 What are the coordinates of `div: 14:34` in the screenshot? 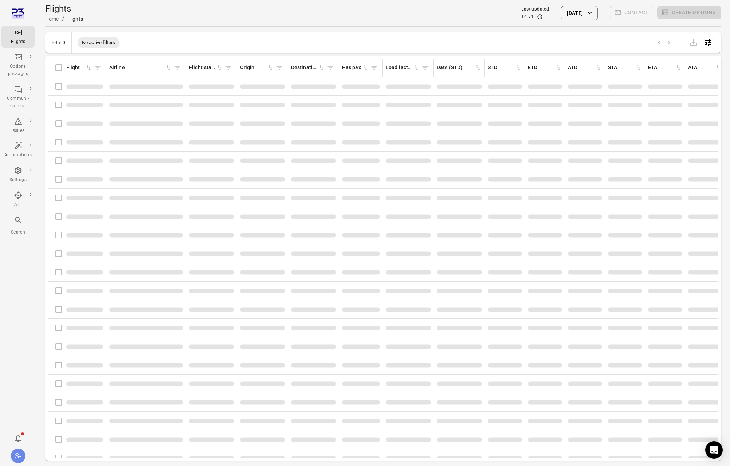 It's located at (527, 17).